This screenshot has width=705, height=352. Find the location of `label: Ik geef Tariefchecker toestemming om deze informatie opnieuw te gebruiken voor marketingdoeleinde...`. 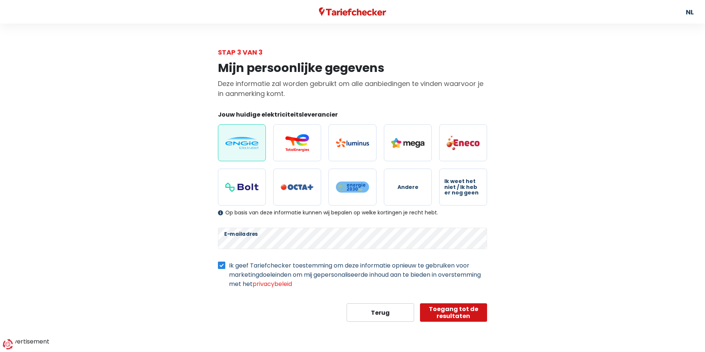

label: Ik geef Tariefchecker toestemming om deze informatie opnieuw te gebruiken voor marketingdoeleinde... is located at coordinates (358, 274).